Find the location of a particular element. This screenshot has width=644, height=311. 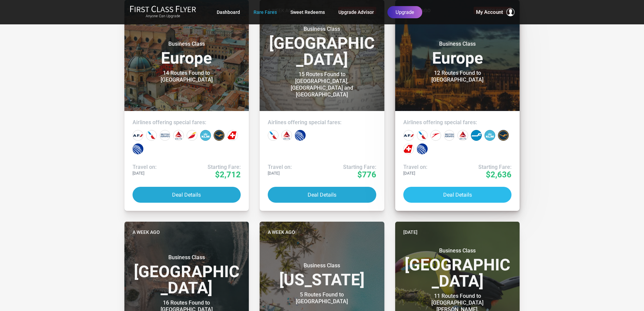

span: My Account is located at coordinates (489, 12).